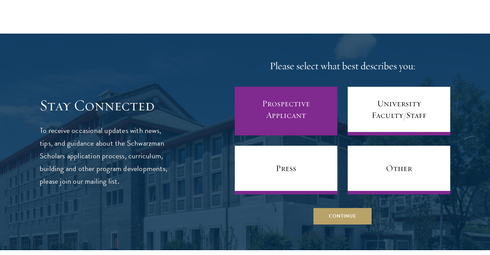  Describe the element at coordinates (343, 216) in the screenshot. I see `button: Continue` at that location.